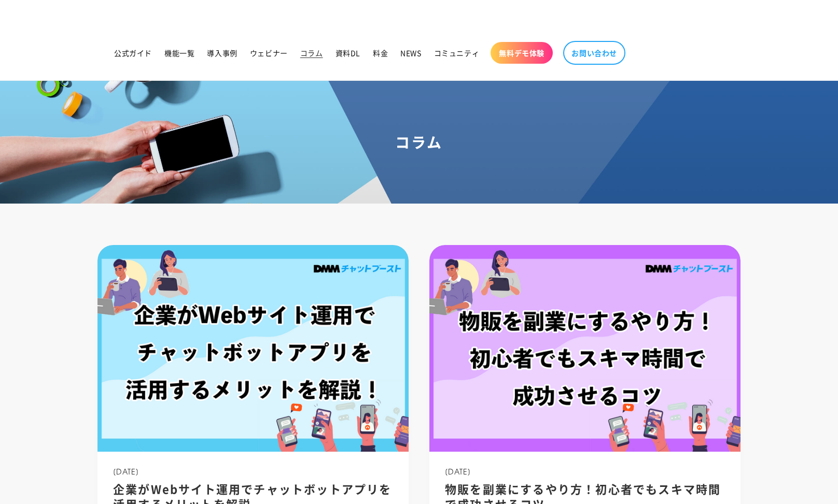  What do you see at coordinates (312, 53) in the screenshot?
I see `span: コラム` at bounding box center [312, 53].